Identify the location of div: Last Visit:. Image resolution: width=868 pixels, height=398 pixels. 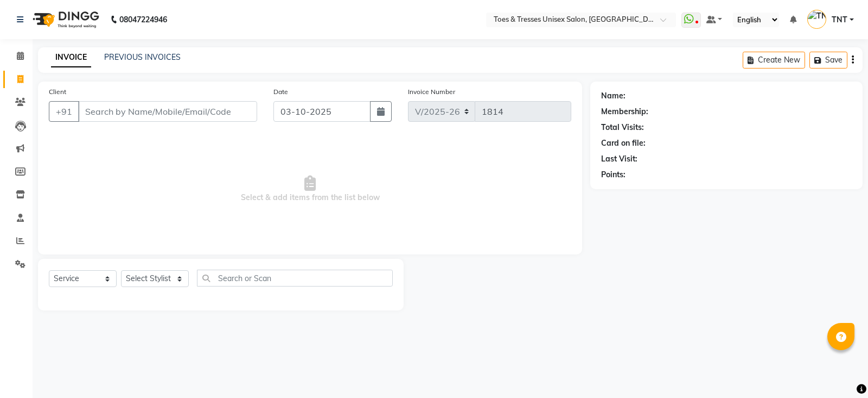
(619, 158).